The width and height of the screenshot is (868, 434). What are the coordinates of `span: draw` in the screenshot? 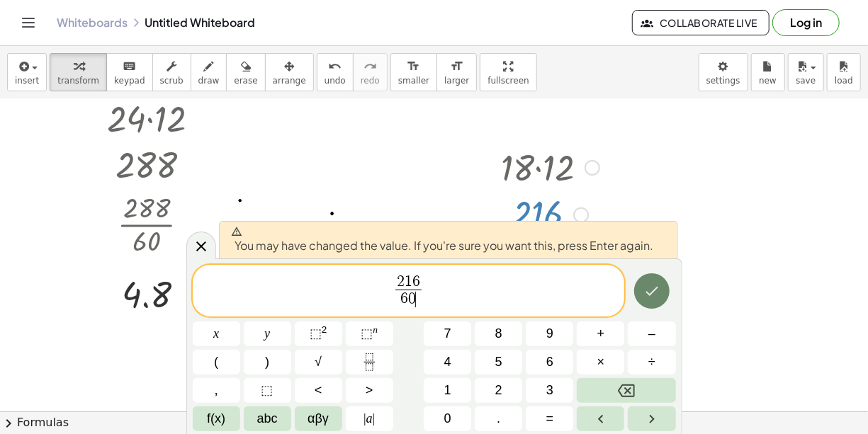 It's located at (209, 80).